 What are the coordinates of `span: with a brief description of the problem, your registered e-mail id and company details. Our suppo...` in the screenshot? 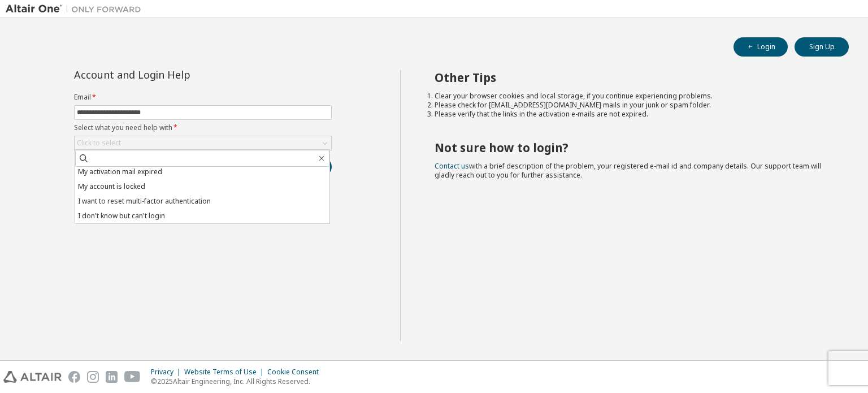 It's located at (628, 170).